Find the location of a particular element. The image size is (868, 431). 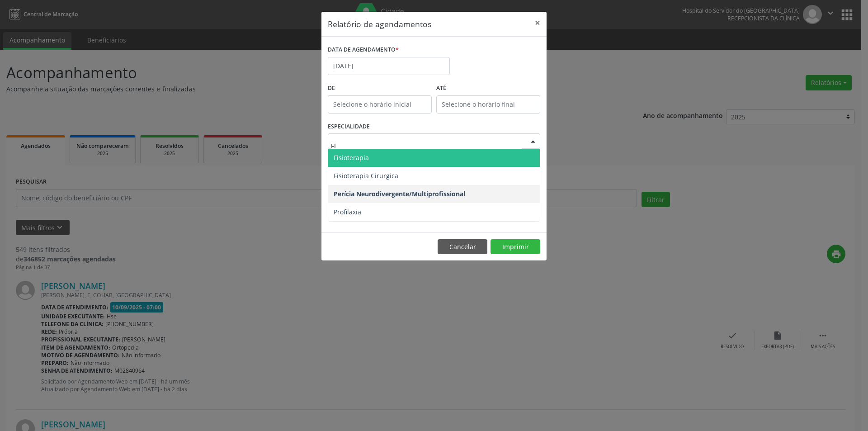

input: Selecione uma data ou intervalo is located at coordinates (389, 66).